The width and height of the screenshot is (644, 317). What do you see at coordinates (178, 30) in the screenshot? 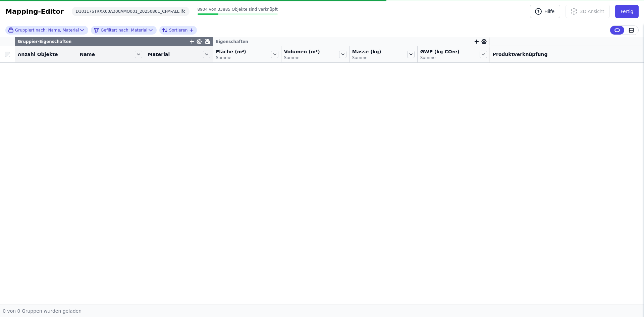
I see `button: Sortieren` at bounding box center [178, 30].